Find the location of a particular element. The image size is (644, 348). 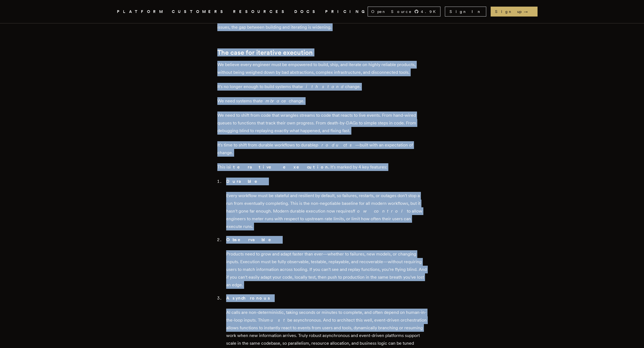

strong: Durable is located at coordinates (246, 181).